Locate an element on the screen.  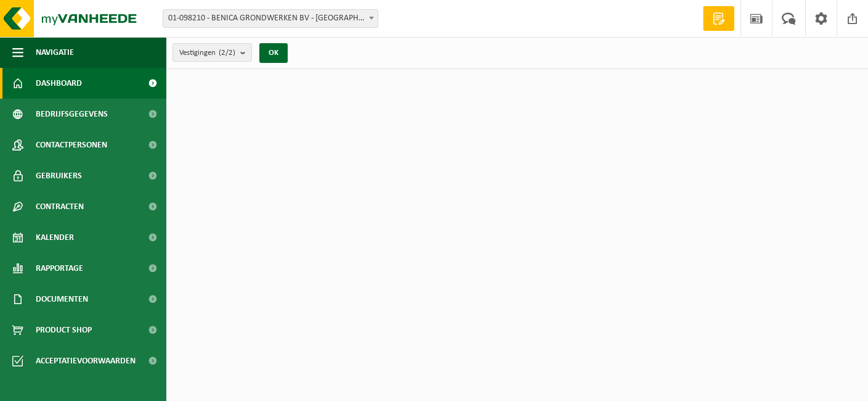
button: Vestigingen(2/2) is located at coordinates (212, 52).